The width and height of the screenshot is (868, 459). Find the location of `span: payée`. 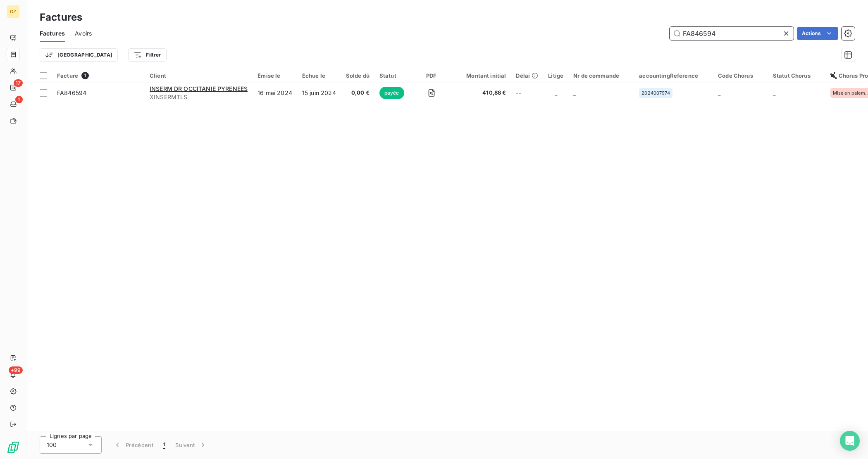

span: payée is located at coordinates (392, 93).